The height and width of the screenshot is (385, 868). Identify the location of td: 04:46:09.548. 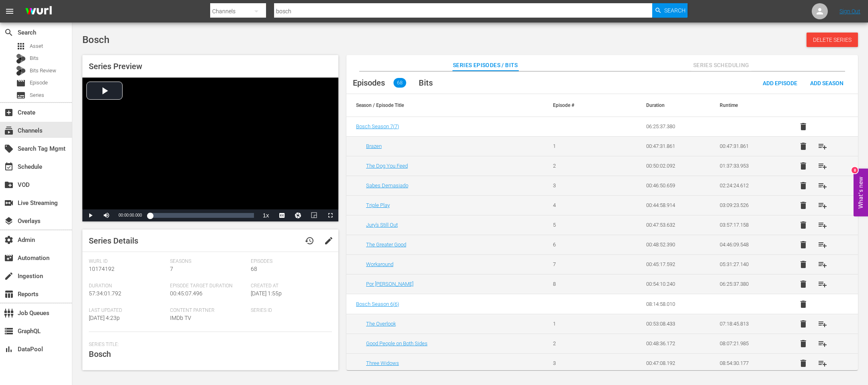
(747, 244).